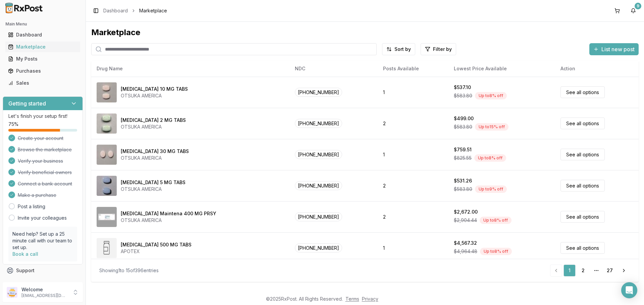 The image size is (644, 305). Describe the element at coordinates (442, 49) in the screenshot. I see `span: Filter by` at that location.